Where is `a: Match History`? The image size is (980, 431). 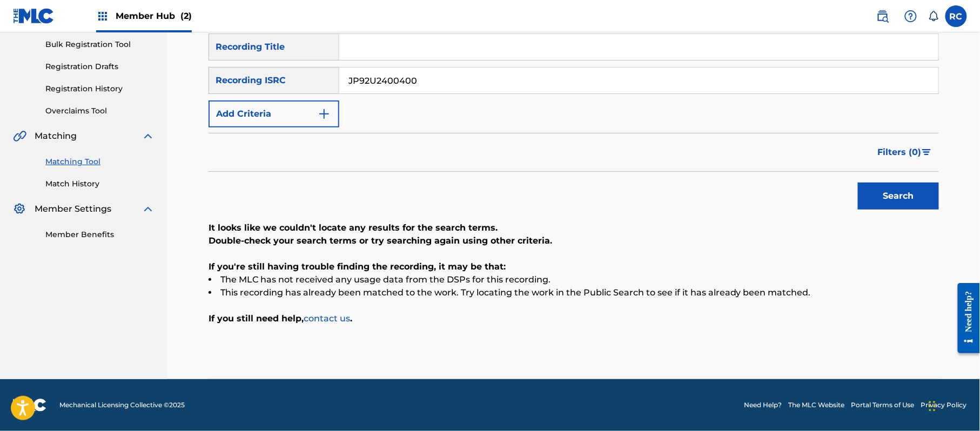
a: Match History is located at coordinates (100, 184).